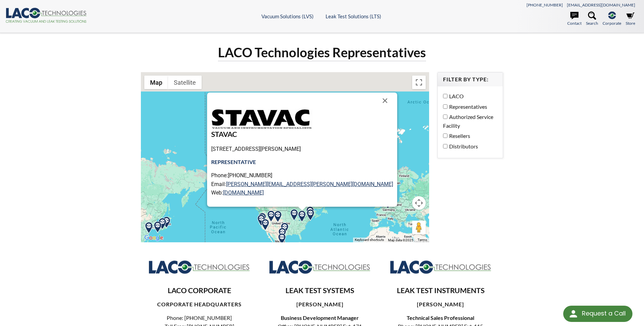 Image resolution: width=644 pixels, height=326 pixels. Describe the element at coordinates (199, 304) in the screenshot. I see `strong: CORPORATE HEADQUARTERS` at that location.